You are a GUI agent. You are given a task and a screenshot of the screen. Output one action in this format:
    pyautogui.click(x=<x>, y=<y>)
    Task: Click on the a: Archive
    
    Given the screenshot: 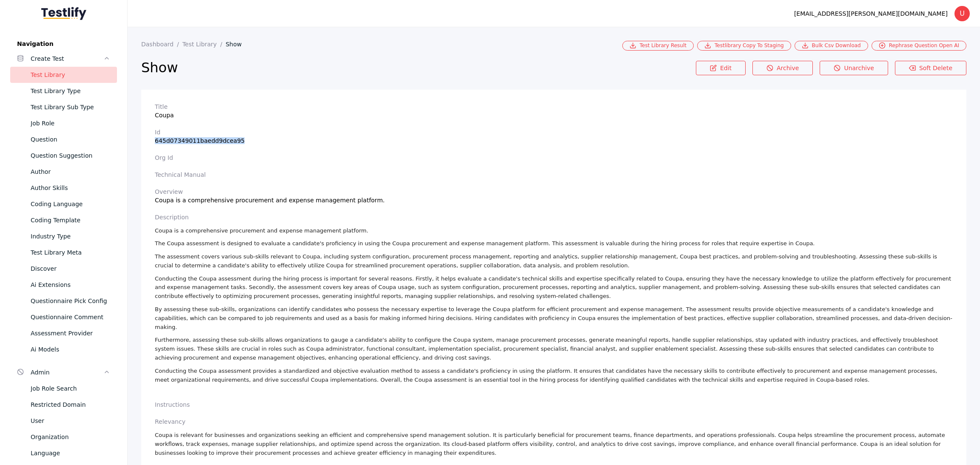 What is the action you would take?
    pyautogui.click(x=783, y=68)
    